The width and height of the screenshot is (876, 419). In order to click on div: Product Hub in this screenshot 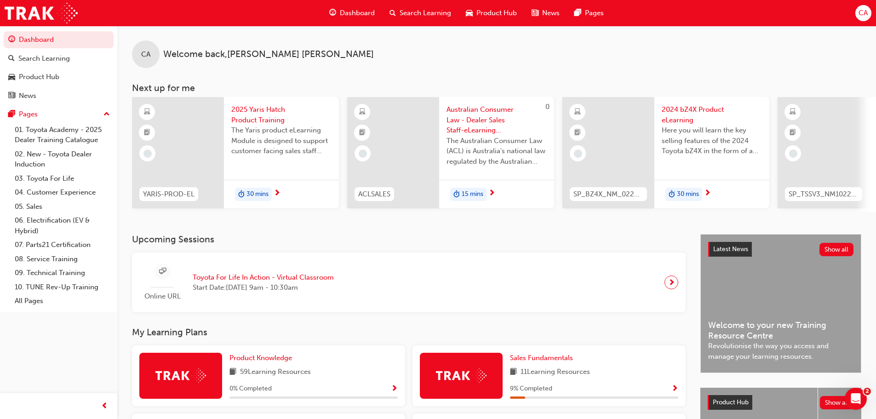, I will do `click(39, 77)`.